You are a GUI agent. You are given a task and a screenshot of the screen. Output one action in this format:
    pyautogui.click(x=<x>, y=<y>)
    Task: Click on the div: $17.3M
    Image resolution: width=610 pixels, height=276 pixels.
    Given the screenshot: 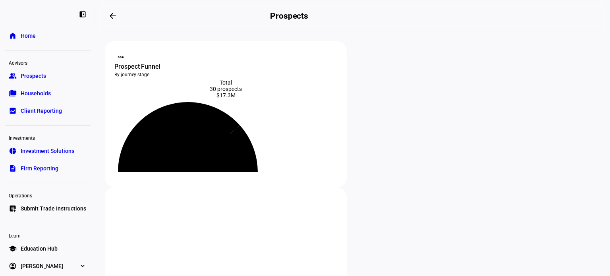 What is the action you would take?
    pyautogui.click(x=226, y=95)
    